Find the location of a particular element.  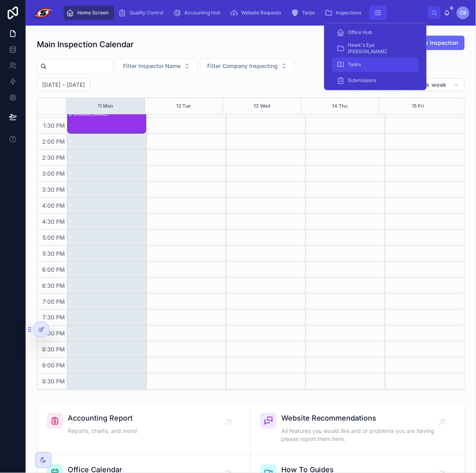

button: Work week is located at coordinates (438, 85).